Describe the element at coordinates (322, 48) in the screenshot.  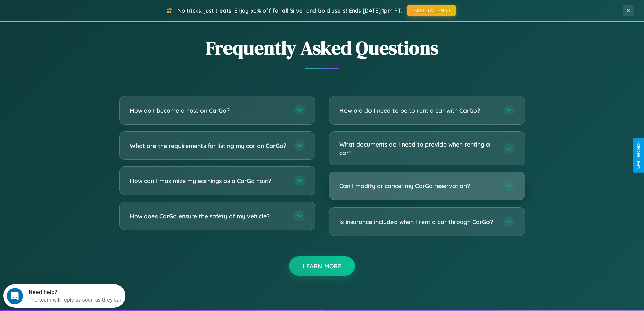
I see `h2: Frequently Asked Questions` at that location.